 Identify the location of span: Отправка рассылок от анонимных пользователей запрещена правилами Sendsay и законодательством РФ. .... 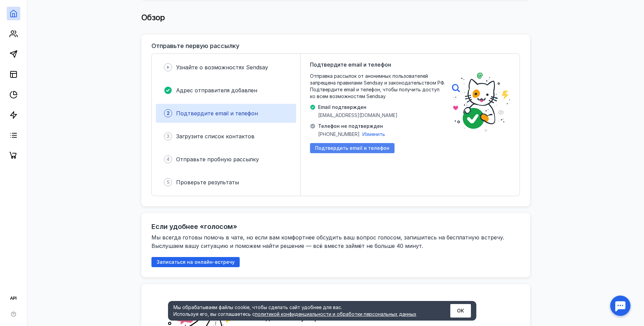
(377, 87).